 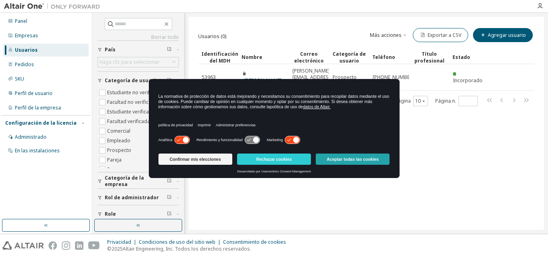 I want to click on font: Comercial, so click(x=119, y=131).